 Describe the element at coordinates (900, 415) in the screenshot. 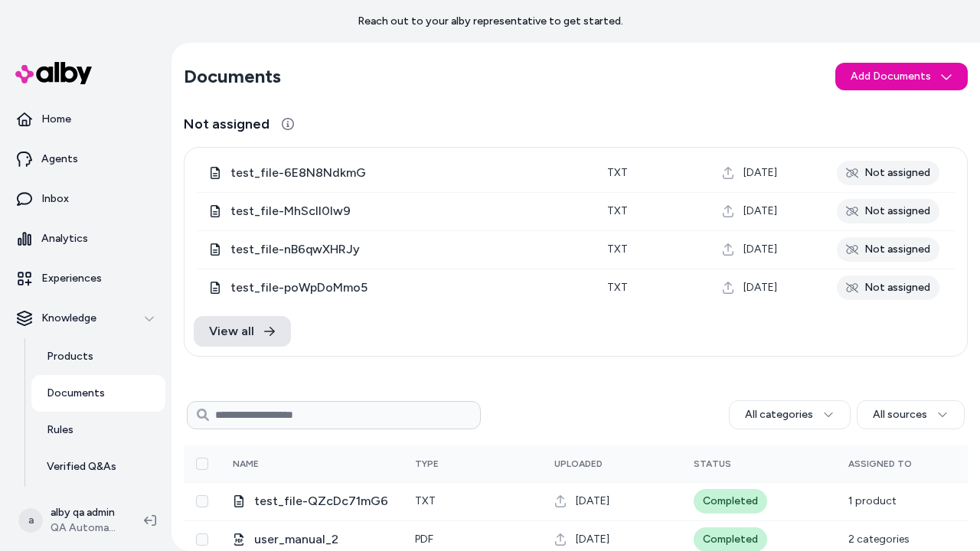

I see `span: All sources` at that location.